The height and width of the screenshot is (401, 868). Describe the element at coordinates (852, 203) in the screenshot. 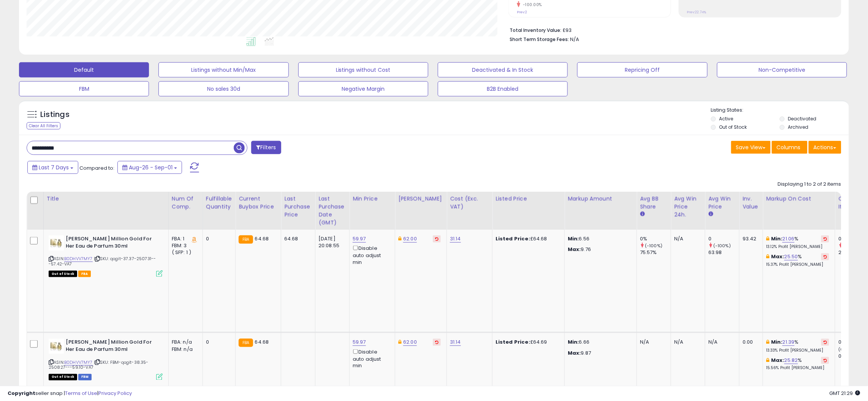

I see `div: Ordered Items` at that location.